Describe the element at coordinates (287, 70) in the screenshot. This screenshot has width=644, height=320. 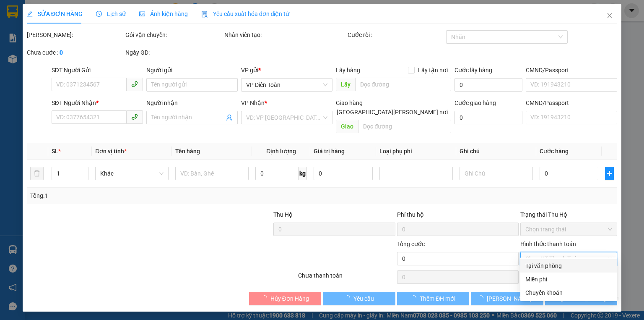
I see `div: VP gửi` at that location.